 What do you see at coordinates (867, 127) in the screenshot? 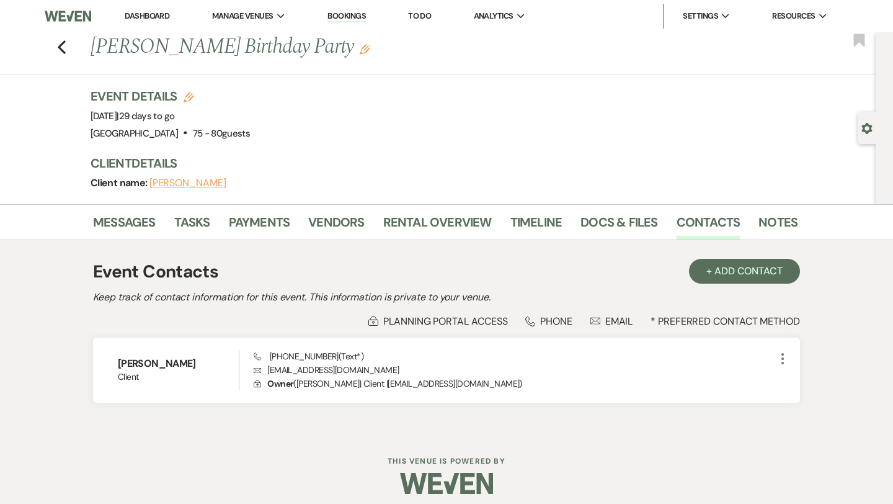
I see `button: Open lead details` at bounding box center [867, 127].